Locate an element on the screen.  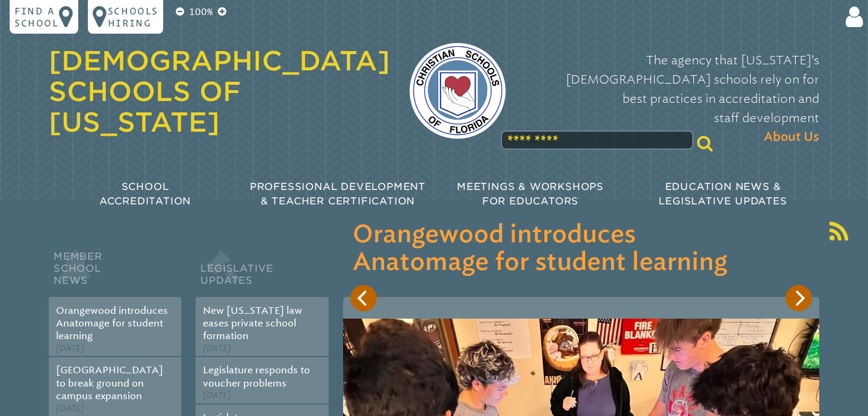
button: Next is located at coordinates (799, 298).